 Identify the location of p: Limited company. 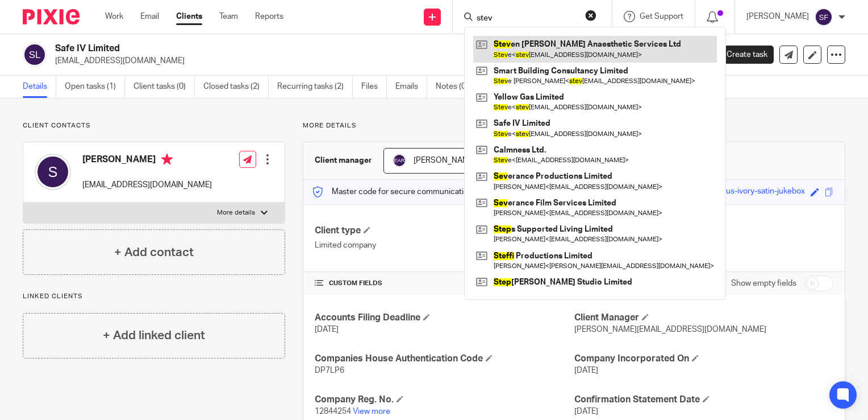
(444, 245).